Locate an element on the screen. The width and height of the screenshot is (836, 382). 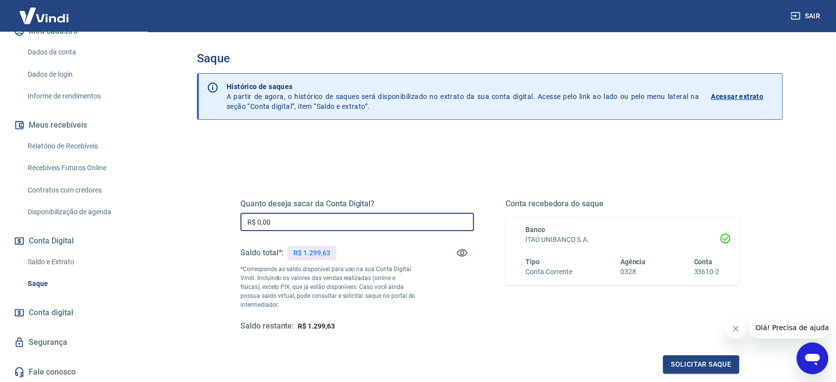
a: Conta digital is located at coordinates (74, 313).